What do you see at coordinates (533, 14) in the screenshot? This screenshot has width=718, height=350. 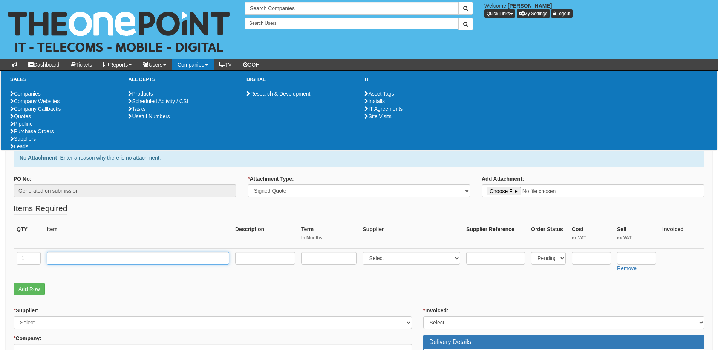 I see `a: My Settings` at bounding box center [533, 14].